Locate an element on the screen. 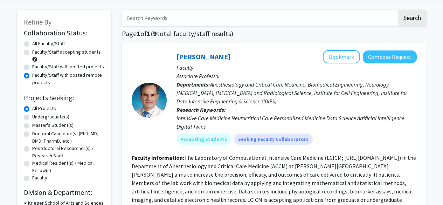 Image resolution: width=443 pixels, height=205 pixels. label: Postdoctoral Researcher(s) / Research Staff is located at coordinates (68, 152).